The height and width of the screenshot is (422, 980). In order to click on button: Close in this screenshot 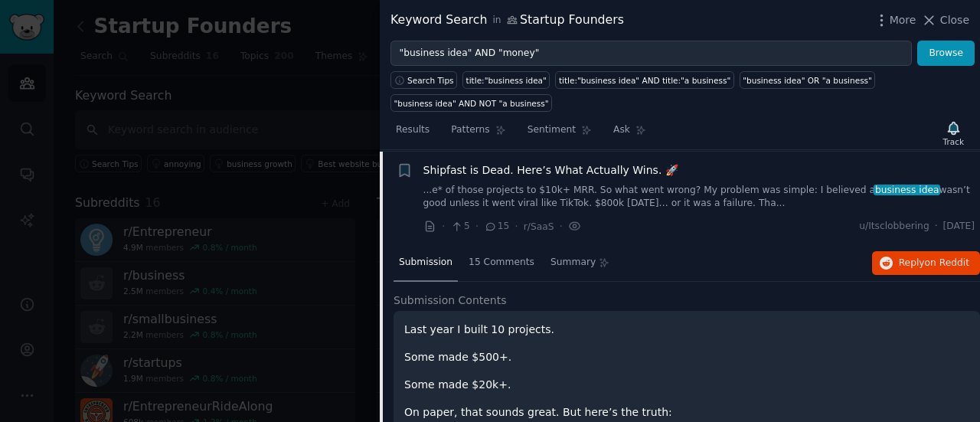, I will do `click(945, 20)`.